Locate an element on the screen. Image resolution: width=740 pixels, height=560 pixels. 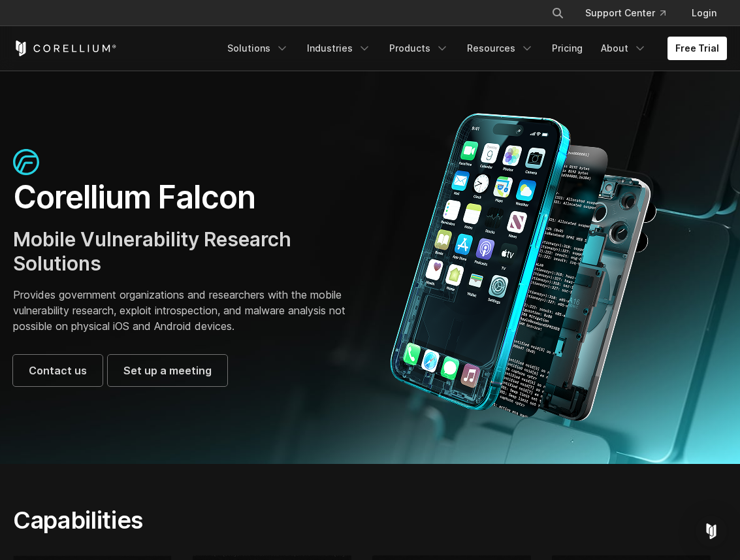
a: Support Center is located at coordinates (625, 13).